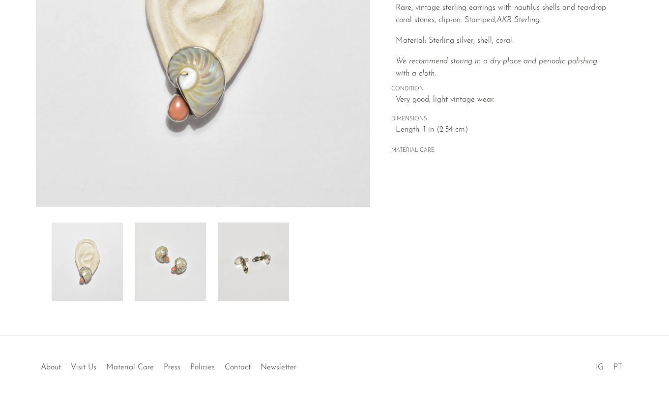 This screenshot has height=393, width=669. What do you see at coordinates (618, 367) in the screenshot?
I see `a: PT` at bounding box center [618, 367].